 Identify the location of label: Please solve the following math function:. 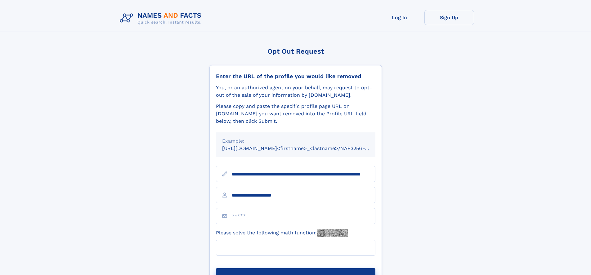
(282, 233).